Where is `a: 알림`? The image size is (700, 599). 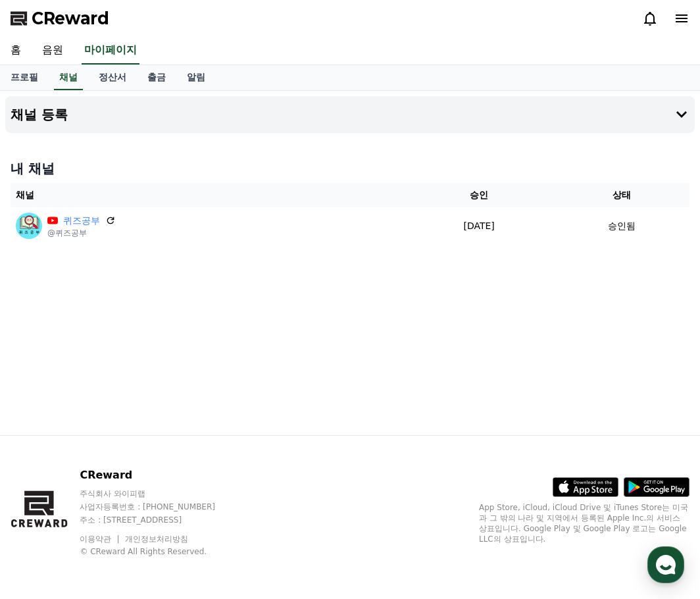
a: 알림 is located at coordinates (196, 78).